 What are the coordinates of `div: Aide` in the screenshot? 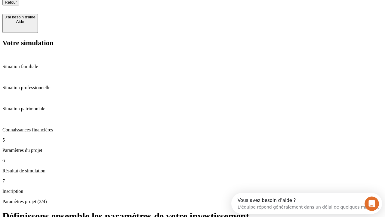 It's located at (20, 21).